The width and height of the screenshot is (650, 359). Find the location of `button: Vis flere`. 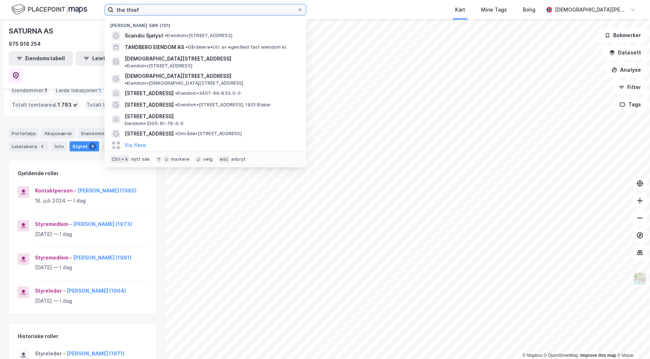

button: Vis flere is located at coordinates (135, 145).